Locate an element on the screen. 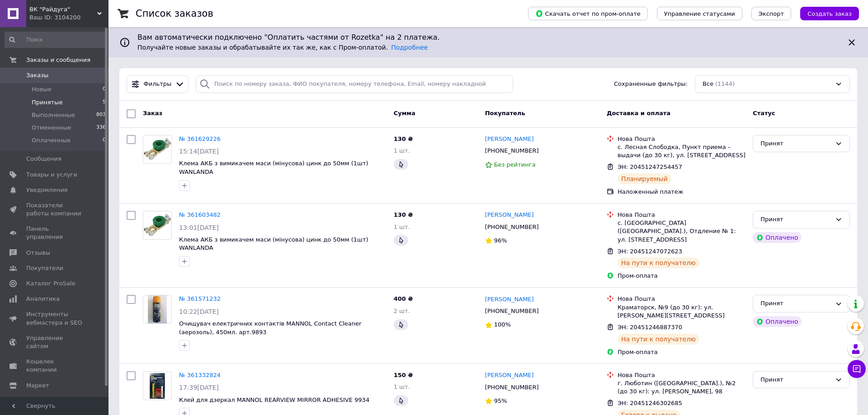  span: Кошелек компании is located at coordinates (55, 366).